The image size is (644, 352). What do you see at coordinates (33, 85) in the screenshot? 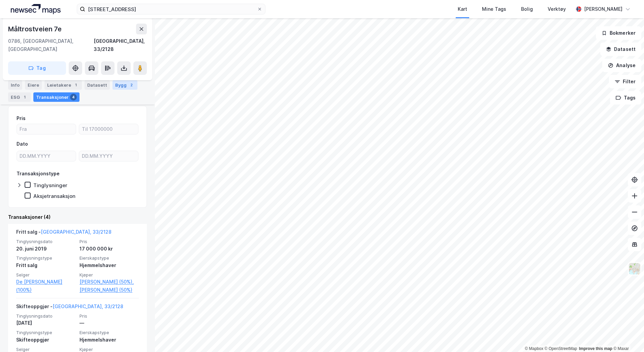
I see `div: Eiere` at bounding box center [33, 85].